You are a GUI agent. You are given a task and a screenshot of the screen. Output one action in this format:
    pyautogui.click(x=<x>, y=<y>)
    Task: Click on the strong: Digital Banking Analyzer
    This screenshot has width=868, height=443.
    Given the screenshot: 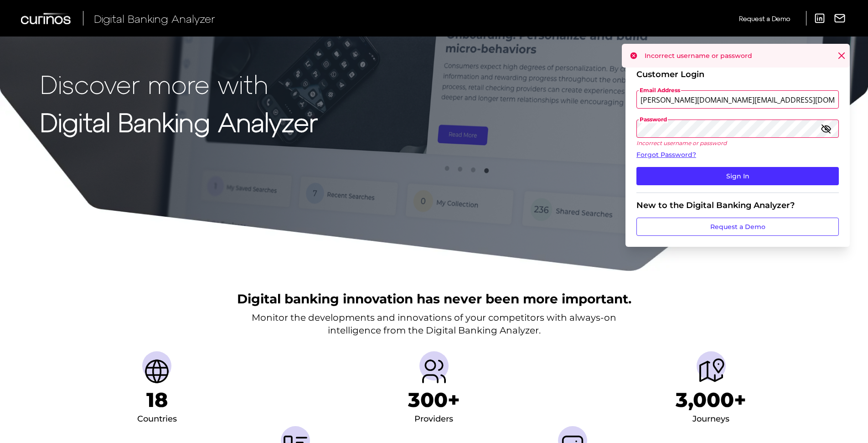 What is the action you would take?
    pyautogui.click(x=179, y=122)
    